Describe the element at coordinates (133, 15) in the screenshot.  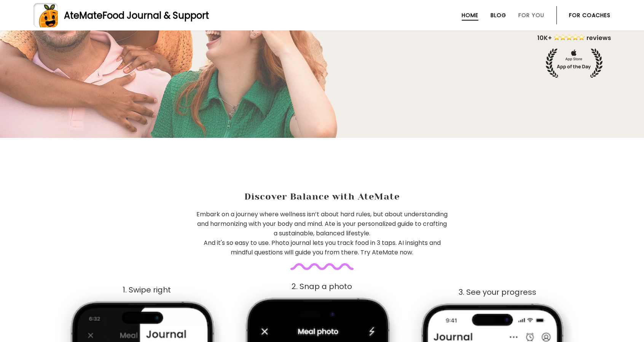
I see `div: AteMate` at that location.